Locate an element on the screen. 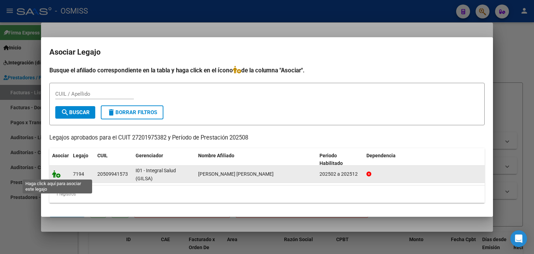 The height and width of the screenshot is (254, 534). span: Legajo is located at coordinates (81, 155).